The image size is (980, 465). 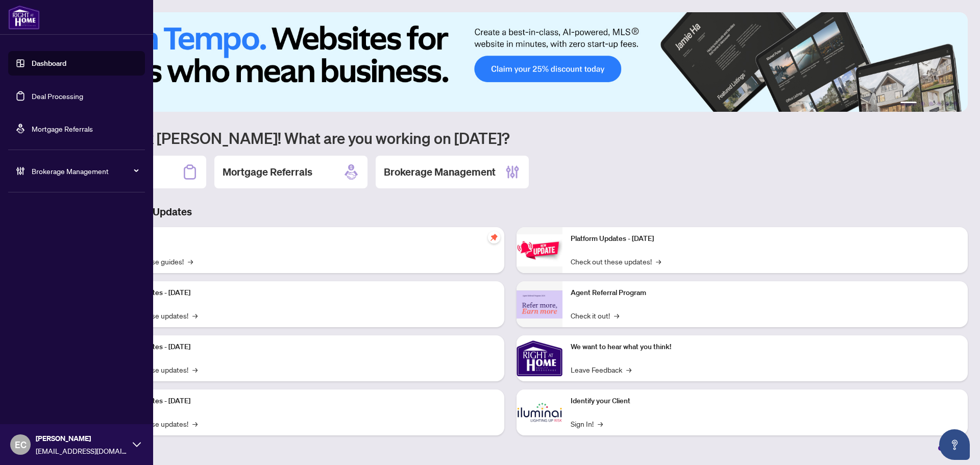 I want to click on p: We want to hear what you think!, so click(x=765, y=347).